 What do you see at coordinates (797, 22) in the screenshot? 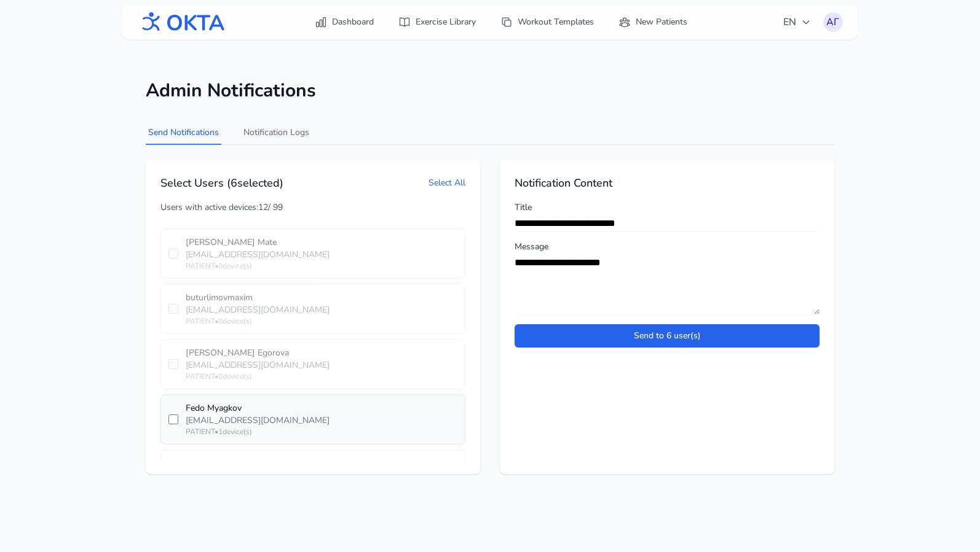
I see `span: EN` at bounding box center [797, 22].